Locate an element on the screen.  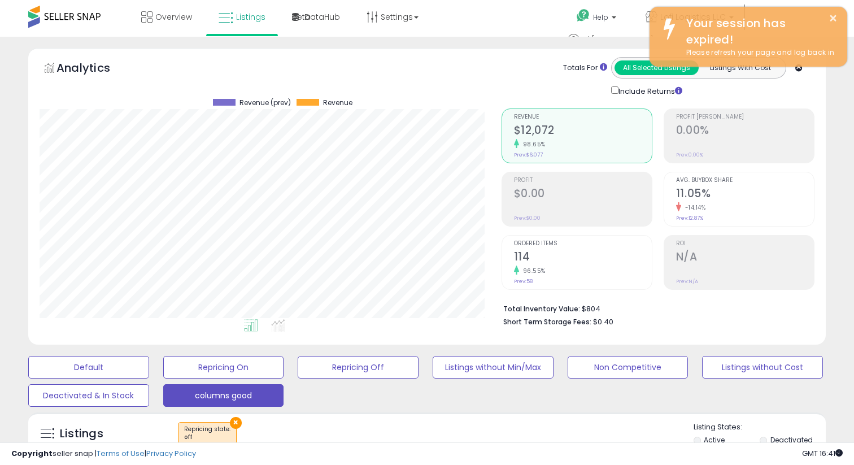
h2: 0.00% is located at coordinates (745, 131).